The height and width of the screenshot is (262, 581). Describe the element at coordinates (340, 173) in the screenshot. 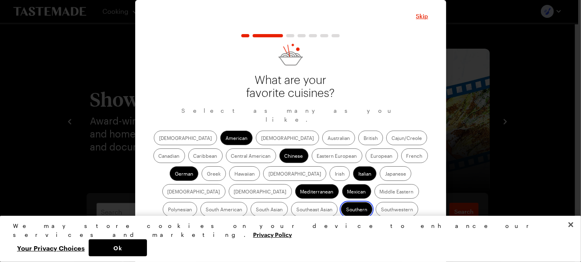

I see `label: Irish` at that location.